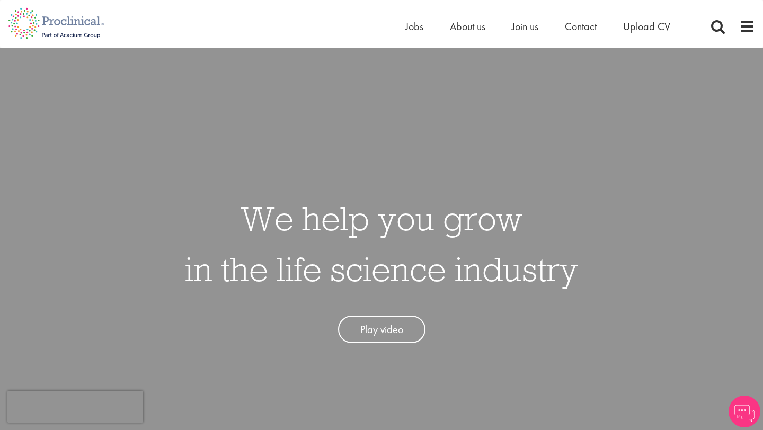 This screenshot has height=430, width=763. What do you see at coordinates (525, 26) in the screenshot?
I see `a: Join us` at bounding box center [525, 26].